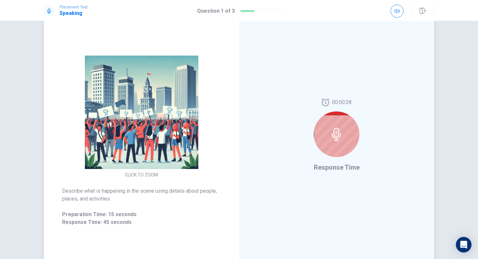  I want to click on h1: Question 1 of 3, so click(216, 11).